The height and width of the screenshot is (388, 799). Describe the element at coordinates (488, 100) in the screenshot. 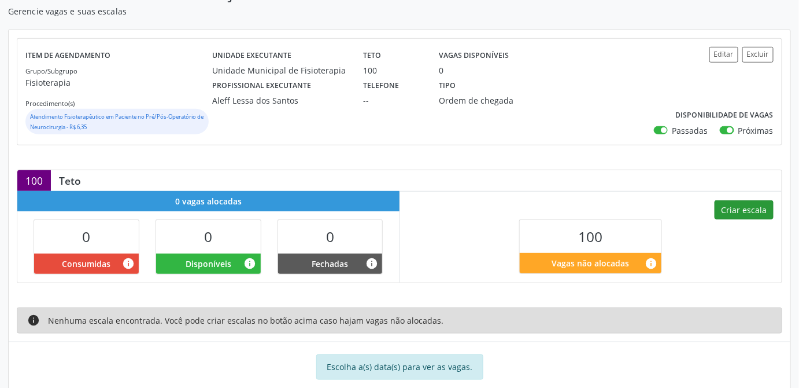

I see `div: Ordem de chegada` at that location.